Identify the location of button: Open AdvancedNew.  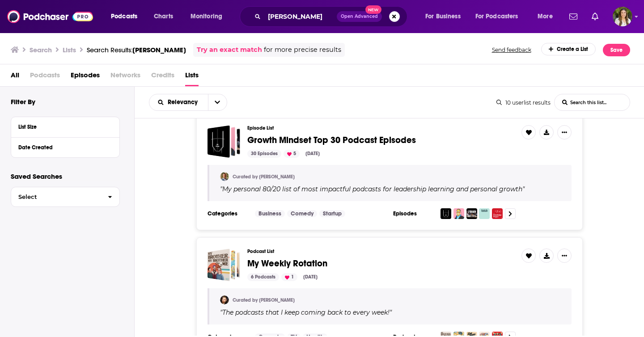
(359, 17).